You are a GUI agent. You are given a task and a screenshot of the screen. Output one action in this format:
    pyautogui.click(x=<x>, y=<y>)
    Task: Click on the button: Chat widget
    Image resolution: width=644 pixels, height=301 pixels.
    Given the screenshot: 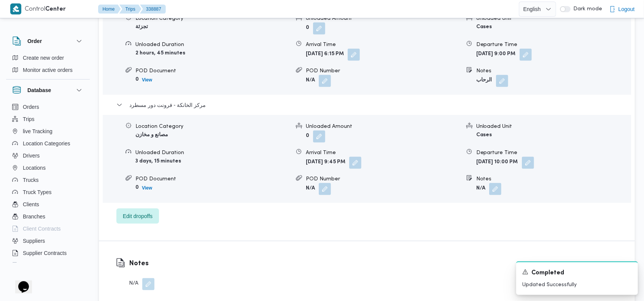 What is the action you would take?
    pyautogui.click(x=16, y=16)
    